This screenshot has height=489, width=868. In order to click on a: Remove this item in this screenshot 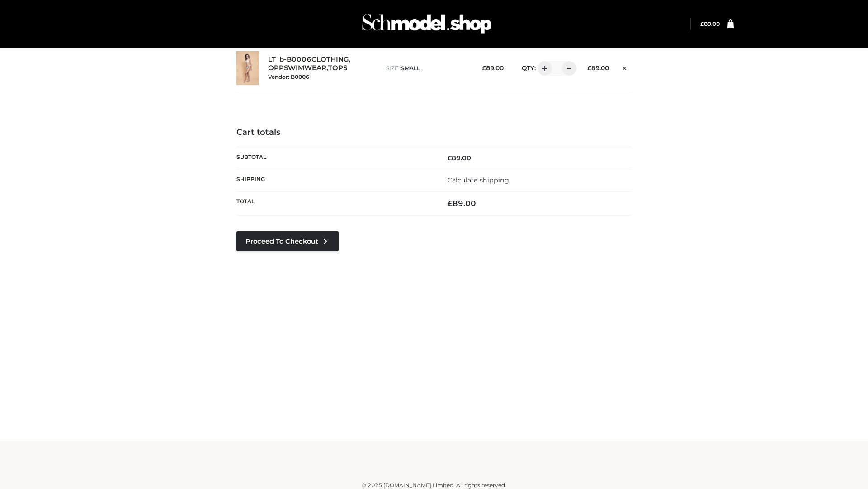, I will do `click(625, 67)`.